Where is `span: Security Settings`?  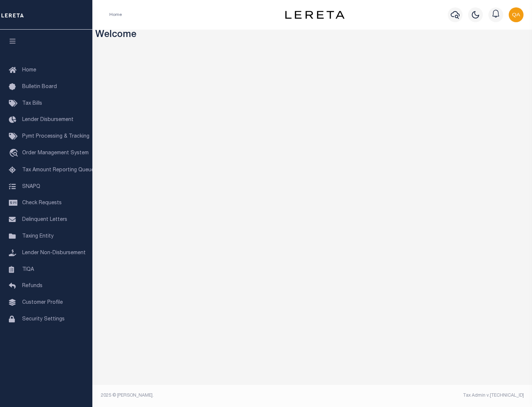
span: Security Settings is located at coordinates (43, 319).